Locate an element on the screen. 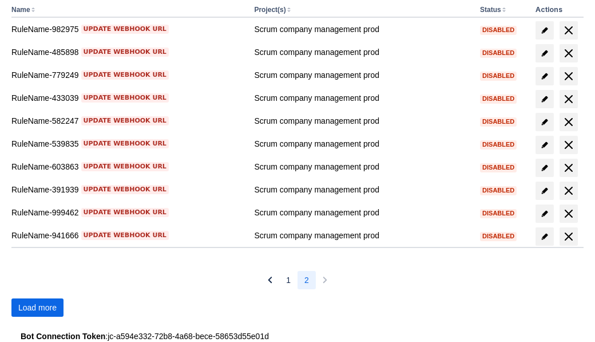  strong: Bot Connection Token is located at coordinates (63, 336).